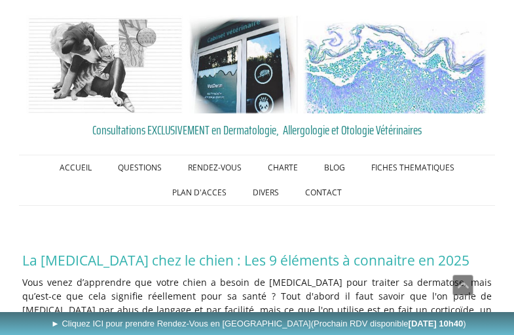 This screenshot has width=514, height=335. Describe the element at coordinates (266, 192) in the screenshot. I see `a: DIVERS` at that location.